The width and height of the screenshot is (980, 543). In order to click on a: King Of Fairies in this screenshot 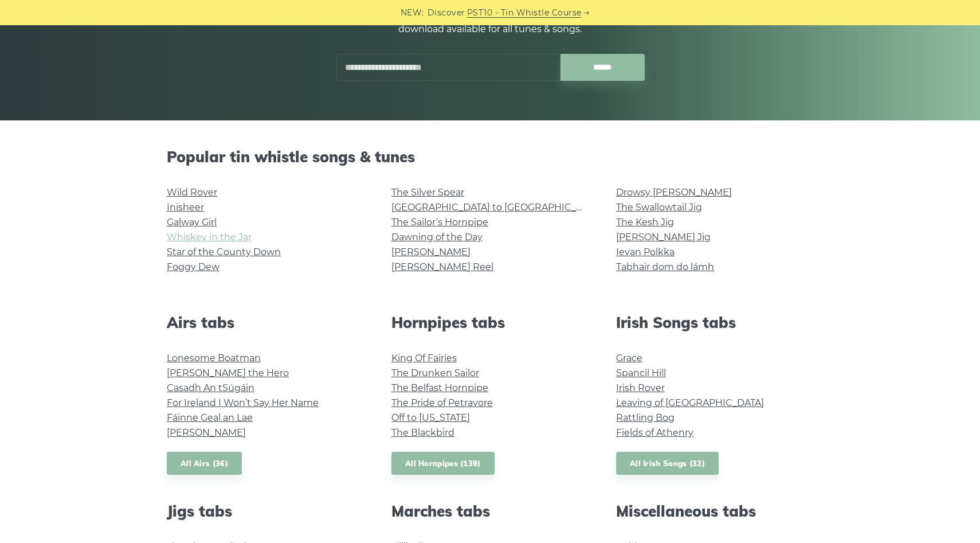, I will do `click(424, 358)`.